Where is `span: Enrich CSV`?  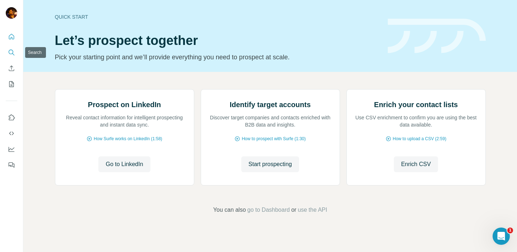 span: Enrich CSV is located at coordinates (416, 164).